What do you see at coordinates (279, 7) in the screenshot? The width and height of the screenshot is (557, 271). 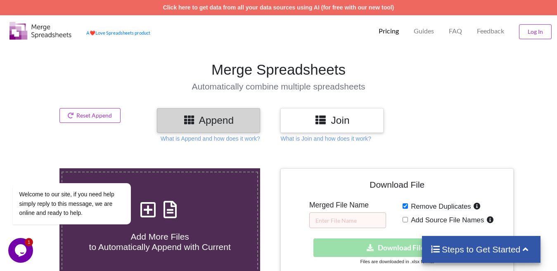 I see `a: Click here to get data from all your data sources using AI (for free with our new tool)` at bounding box center [279, 7].